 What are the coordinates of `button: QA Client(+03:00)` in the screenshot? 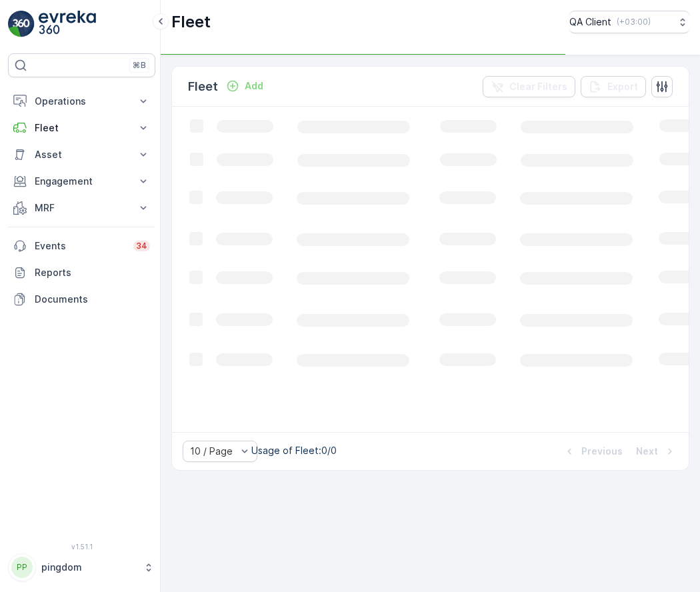 It's located at (629, 22).